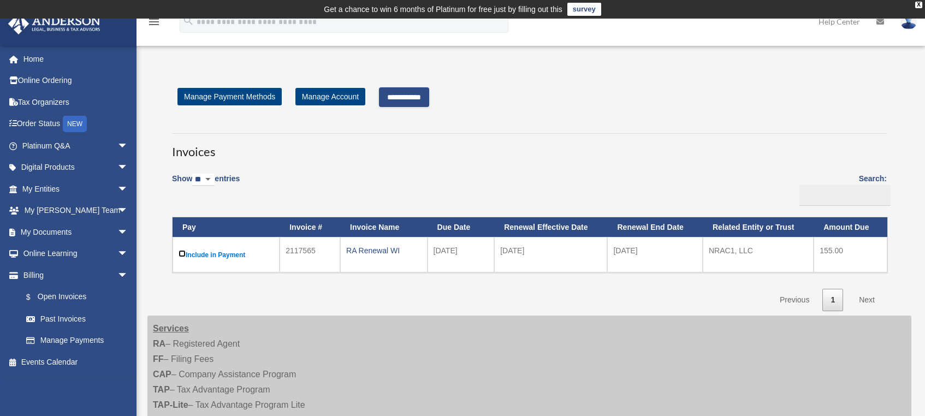 The image size is (925, 416). What do you see at coordinates (443, 9) in the screenshot?
I see `div: Get a chance to win 6 months of Platinum for free just by filling out this` at bounding box center [443, 9].